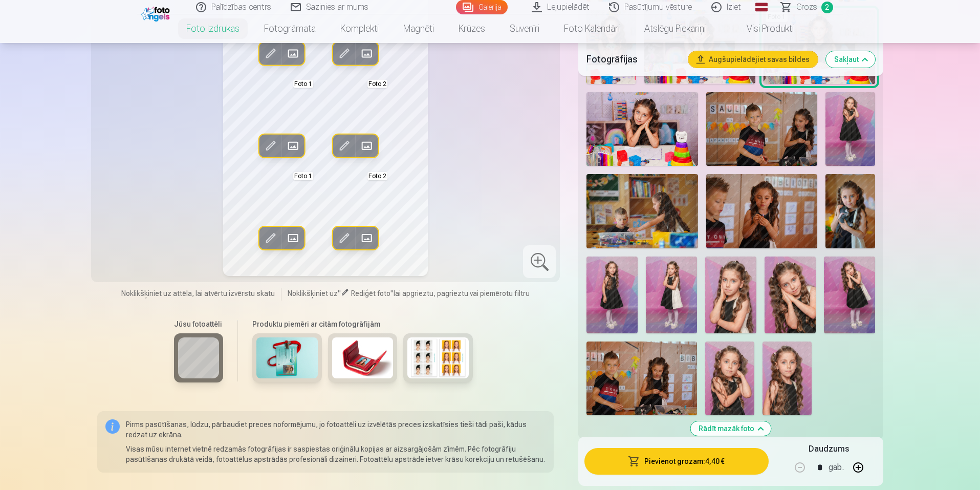 Image resolution: width=980 pixels, height=490 pixels. I want to click on button: Augšupielādējiet savas bildes, so click(753, 59).